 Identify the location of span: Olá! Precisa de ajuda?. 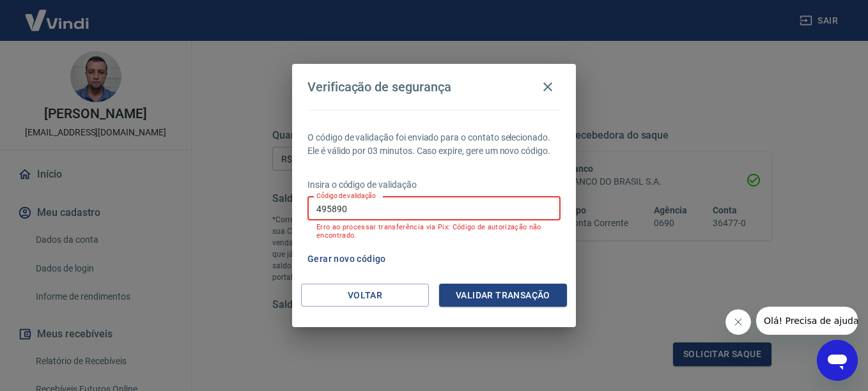
(57, 14).